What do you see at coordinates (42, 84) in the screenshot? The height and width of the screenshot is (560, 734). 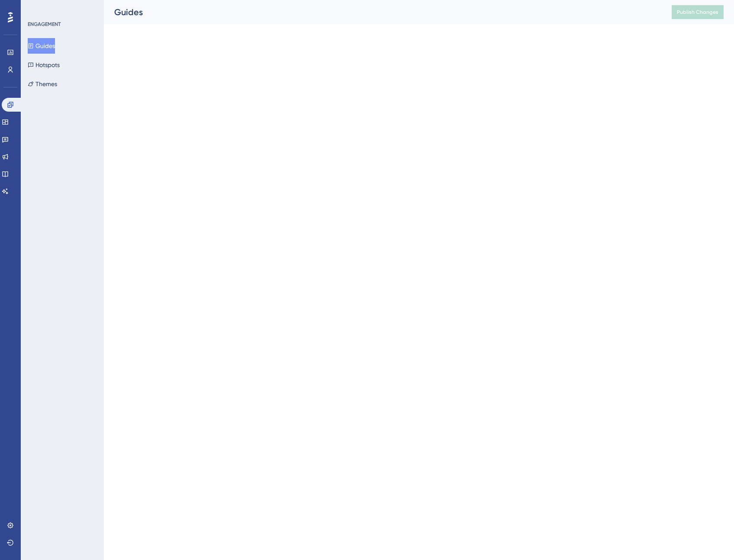 I see `button: Themes` at bounding box center [42, 84].